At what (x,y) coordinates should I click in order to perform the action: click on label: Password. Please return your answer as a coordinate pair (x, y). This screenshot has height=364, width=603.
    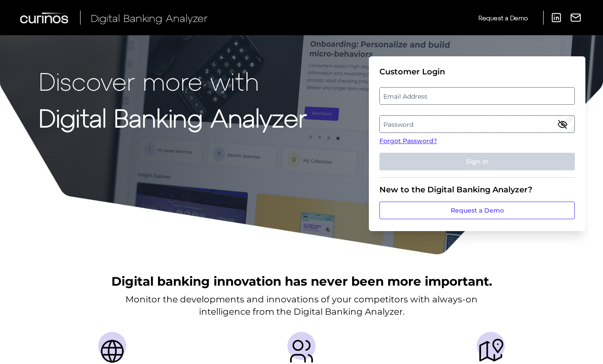
    Looking at the image, I should click on (476, 124).